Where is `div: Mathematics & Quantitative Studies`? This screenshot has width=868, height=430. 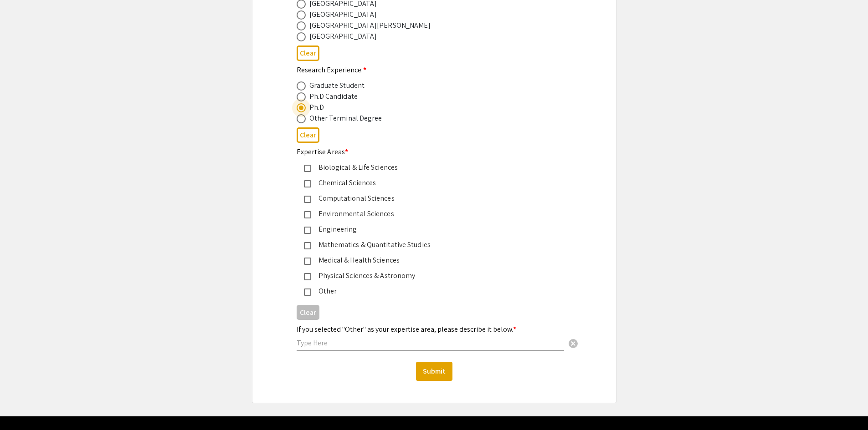
div: Mathematics & Quantitative Studies is located at coordinates (430, 245).